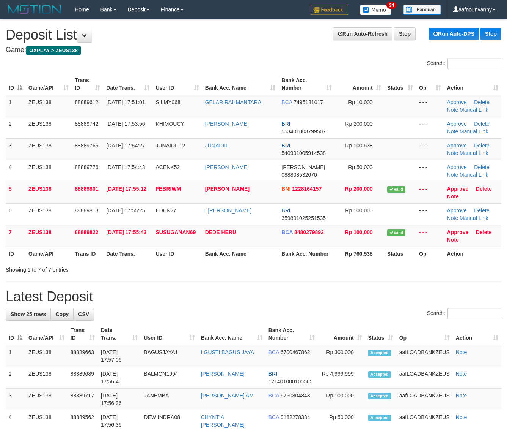 Image resolution: width=507 pixels, height=432 pixels. I want to click on span: BNI, so click(286, 189).